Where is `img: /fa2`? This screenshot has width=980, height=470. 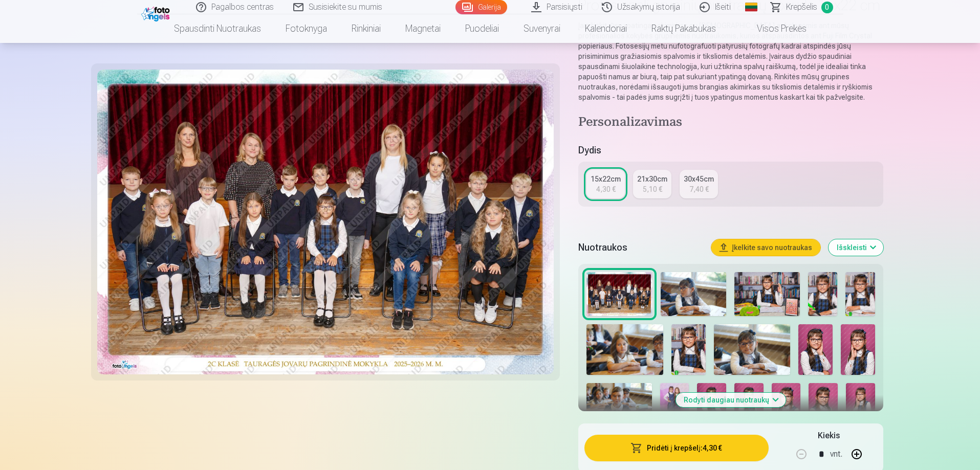 img: /fa2 is located at coordinates (156, 13).